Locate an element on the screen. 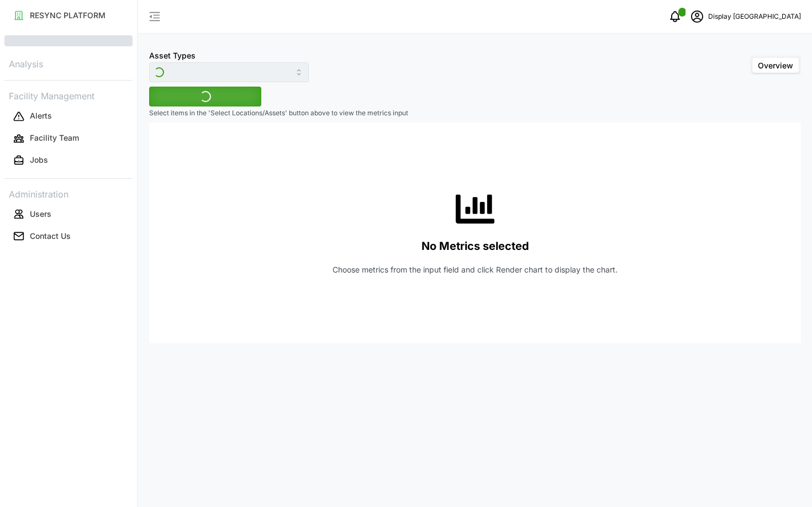  a: Facility Team is located at coordinates (68, 138).